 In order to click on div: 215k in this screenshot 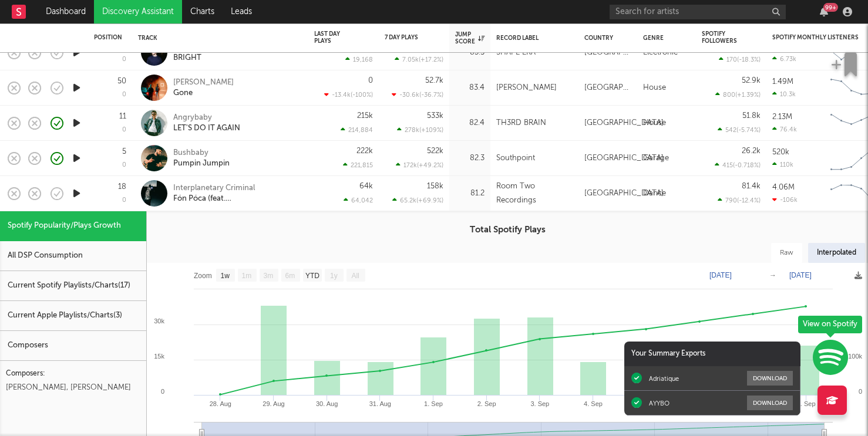, I will do `click(365, 115)`.